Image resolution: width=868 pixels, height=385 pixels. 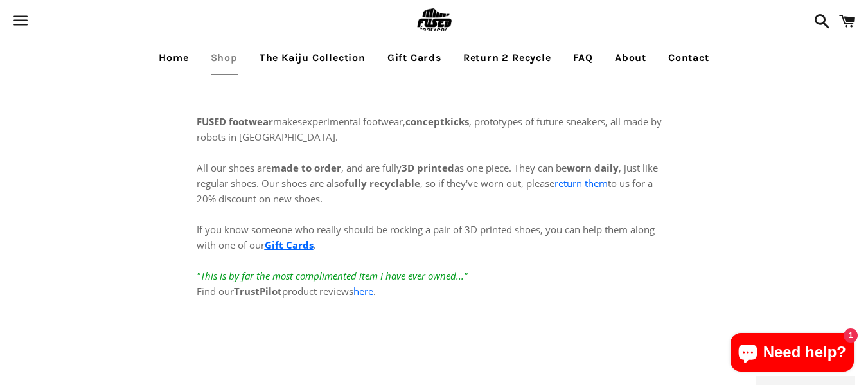 I want to click on a: here, so click(x=363, y=291).